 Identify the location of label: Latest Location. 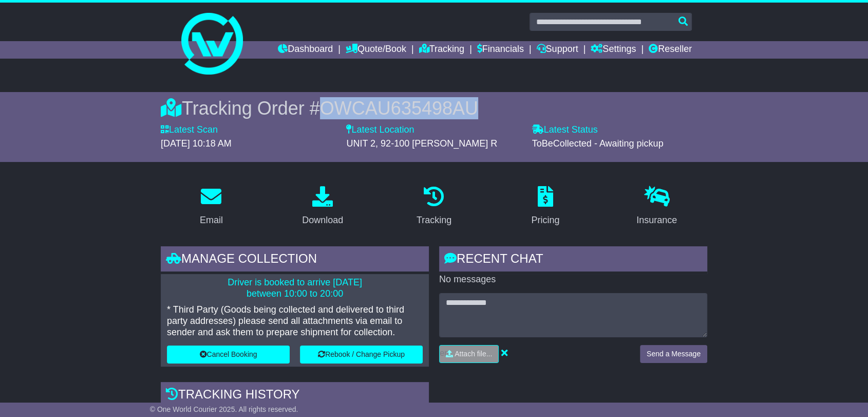
(380, 130).